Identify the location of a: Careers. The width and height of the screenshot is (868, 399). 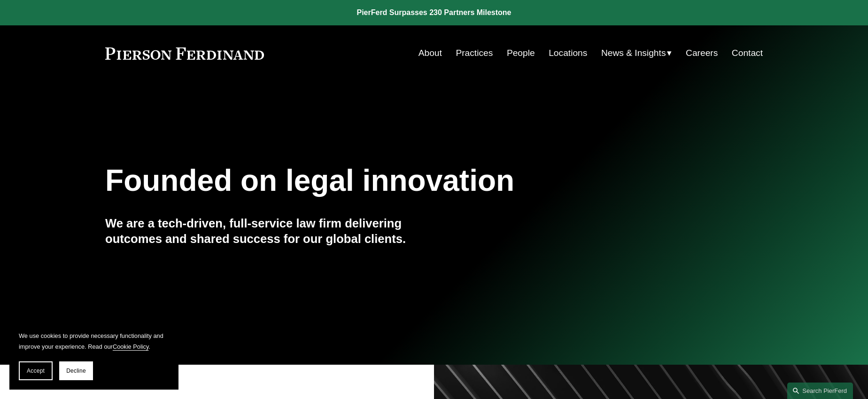
(702, 53).